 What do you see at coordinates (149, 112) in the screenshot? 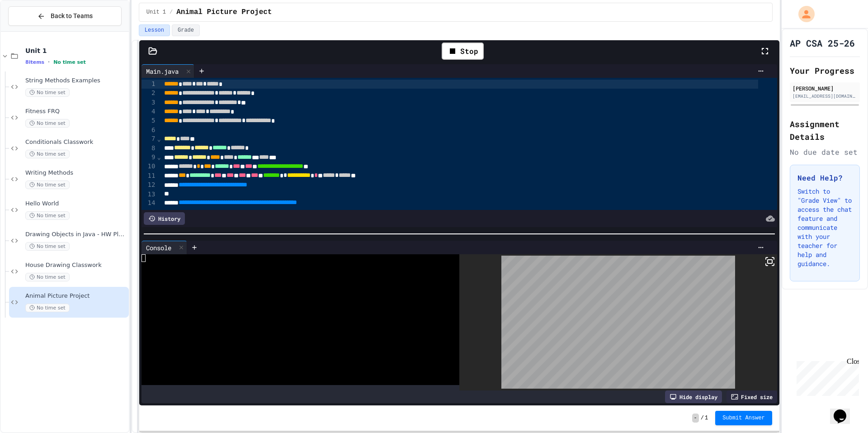
I see `div: 4` at bounding box center [149, 112].